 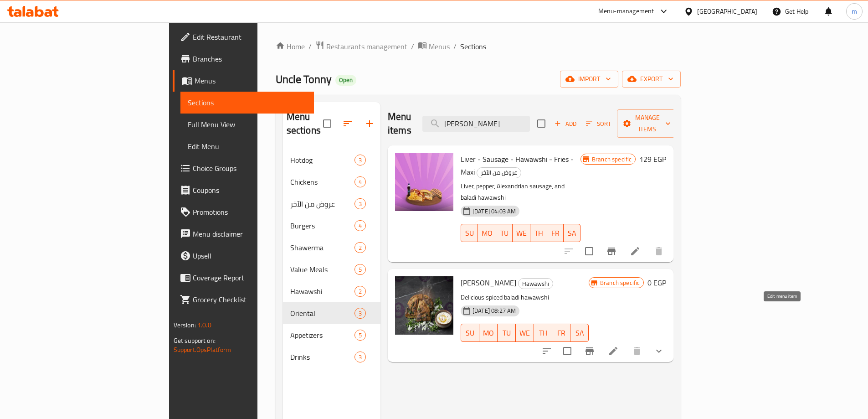 What do you see at coordinates (348, 123) in the screenshot?
I see `span: Sort sections` at bounding box center [348, 123].